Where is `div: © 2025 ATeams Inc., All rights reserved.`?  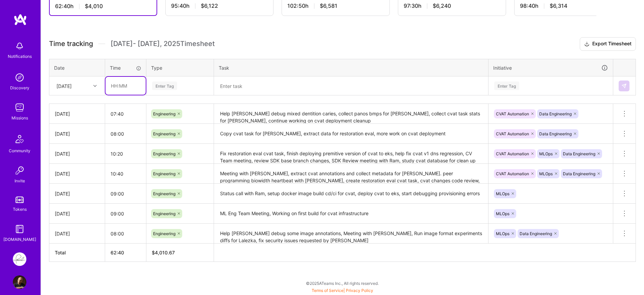
div: © 2025 ATeams Inc., All rights reserved. is located at coordinates (342, 283).